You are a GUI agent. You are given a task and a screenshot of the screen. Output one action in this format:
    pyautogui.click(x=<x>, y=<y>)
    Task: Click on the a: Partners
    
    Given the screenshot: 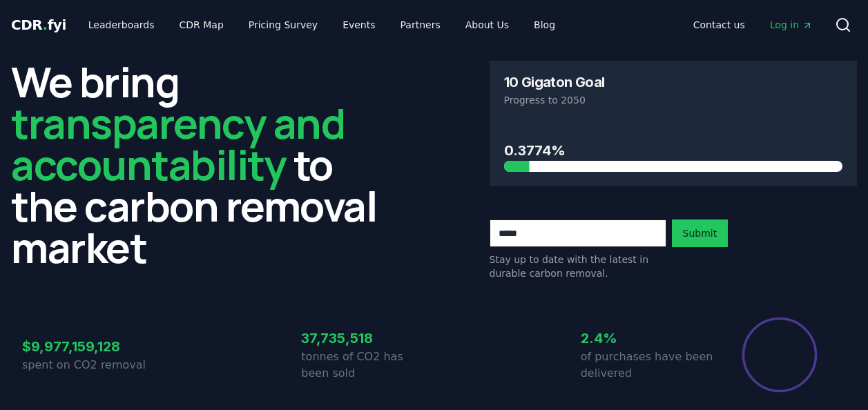 What is the action you would take?
    pyautogui.click(x=420, y=25)
    